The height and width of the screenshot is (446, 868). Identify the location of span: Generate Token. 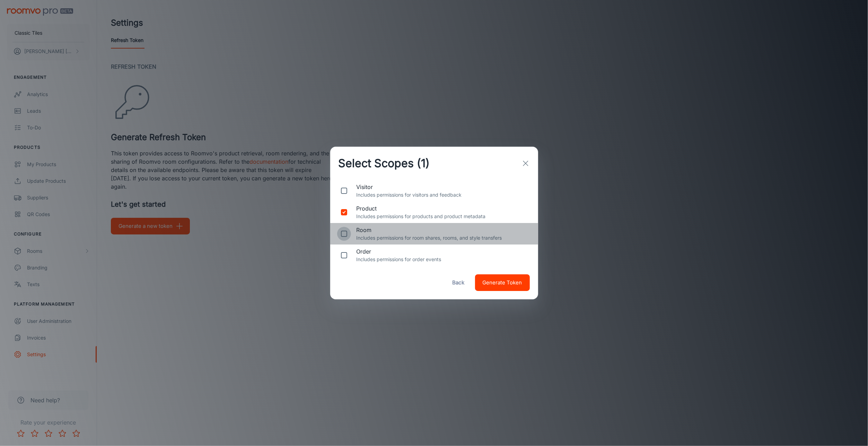
(503, 282).